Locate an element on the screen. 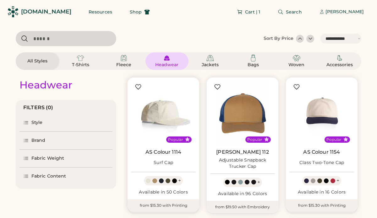 The image size is (377, 218). div: Fabric Weight is located at coordinates (48, 159).